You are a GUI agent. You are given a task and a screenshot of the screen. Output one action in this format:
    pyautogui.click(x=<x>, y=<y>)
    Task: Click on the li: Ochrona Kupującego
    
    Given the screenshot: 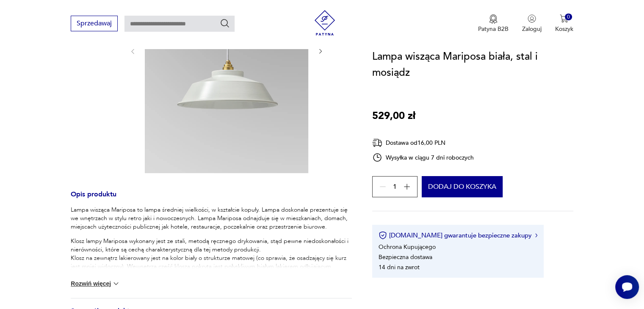 What is the action you would take?
    pyautogui.click(x=407, y=247)
    